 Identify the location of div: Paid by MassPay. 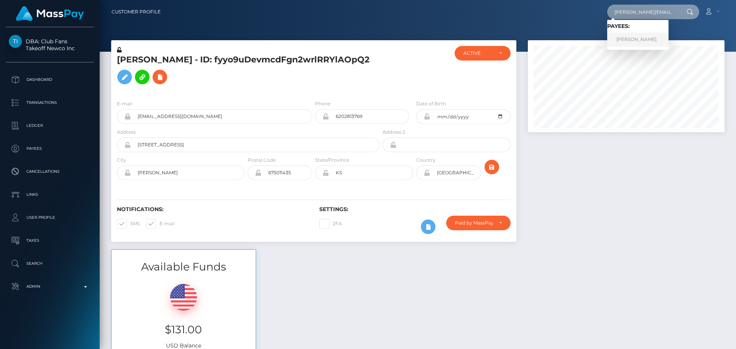
(474, 223).